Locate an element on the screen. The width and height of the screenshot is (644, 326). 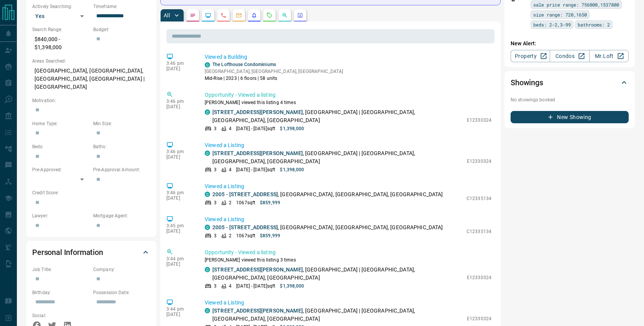
p: Viewed a Building is located at coordinates (348, 57).